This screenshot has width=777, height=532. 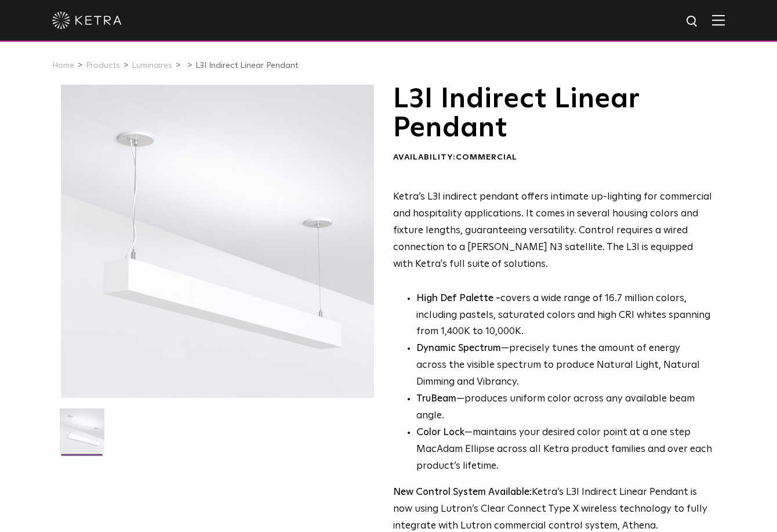 What do you see at coordinates (564, 407) in the screenshot?
I see `li: —produces uniform color across any available beam angle.` at bounding box center [564, 407].